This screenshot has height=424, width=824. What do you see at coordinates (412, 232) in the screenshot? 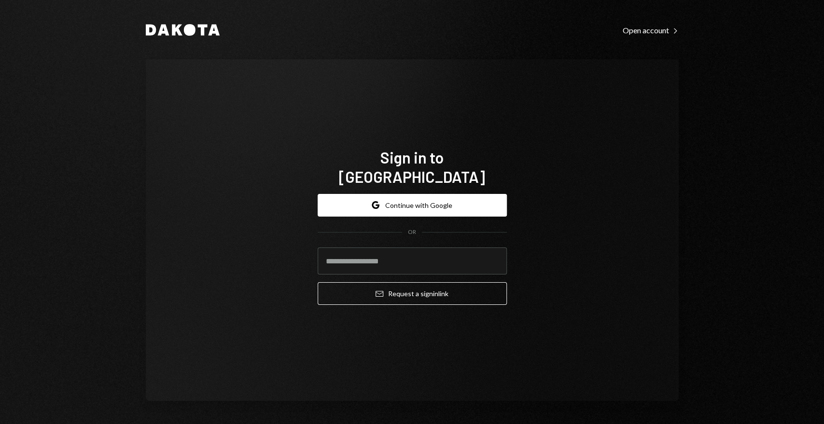
I see `div: OR` at bounding box center [412, 232].